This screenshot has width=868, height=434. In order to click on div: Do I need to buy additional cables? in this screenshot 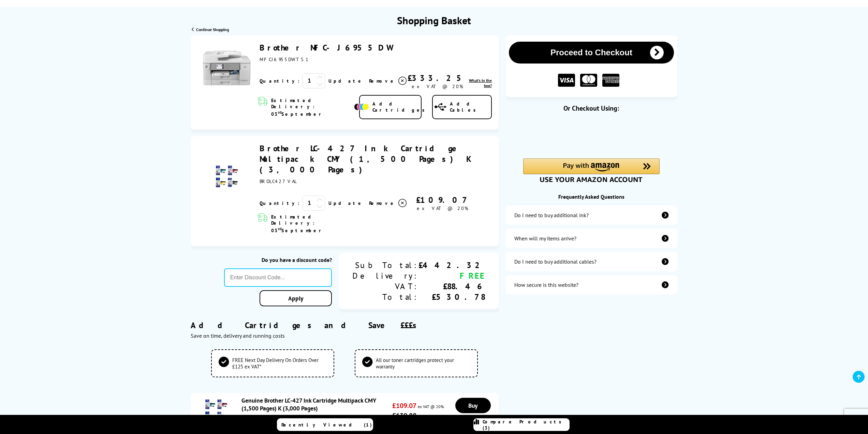, I will do `click(555, 262)`.